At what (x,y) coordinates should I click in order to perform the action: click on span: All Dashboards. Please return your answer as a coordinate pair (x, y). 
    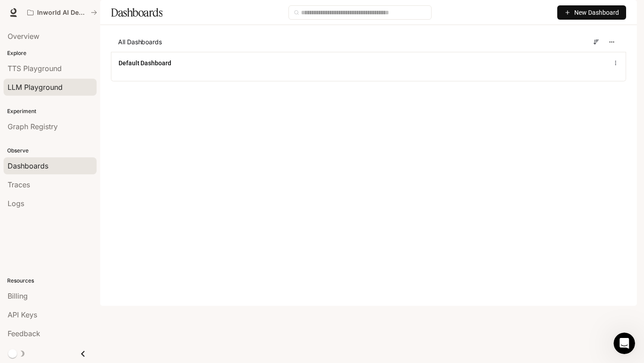
    Looking at the image, I should click on (140, 42).